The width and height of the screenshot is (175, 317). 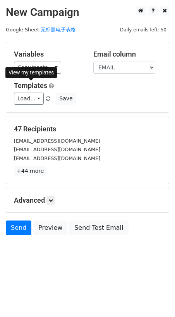 I want to click on h5: Advanced, so click(x=88, y=200).